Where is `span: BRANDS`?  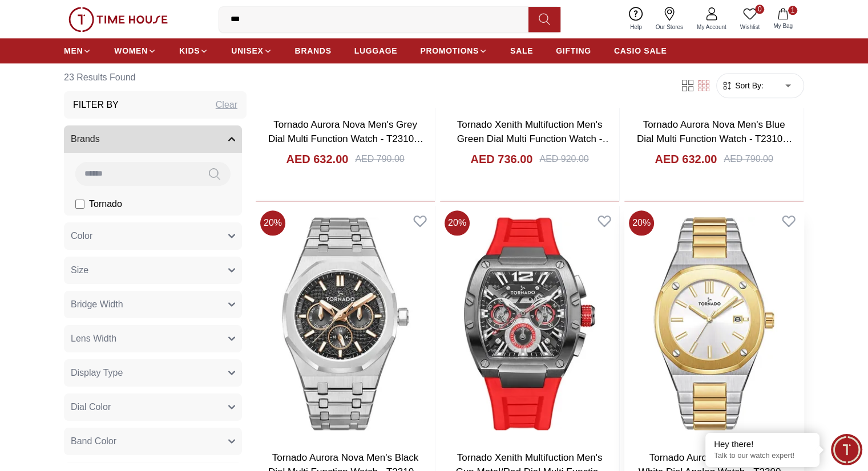 span: BRANDS is located at coordinates (313, 51).